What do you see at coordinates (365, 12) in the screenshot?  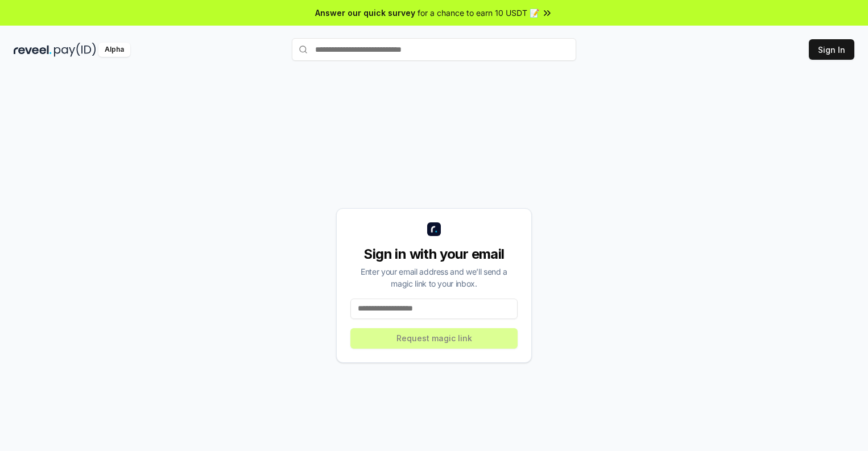 I see `span: Answer our quick survey` at bounding box center [365, 12].